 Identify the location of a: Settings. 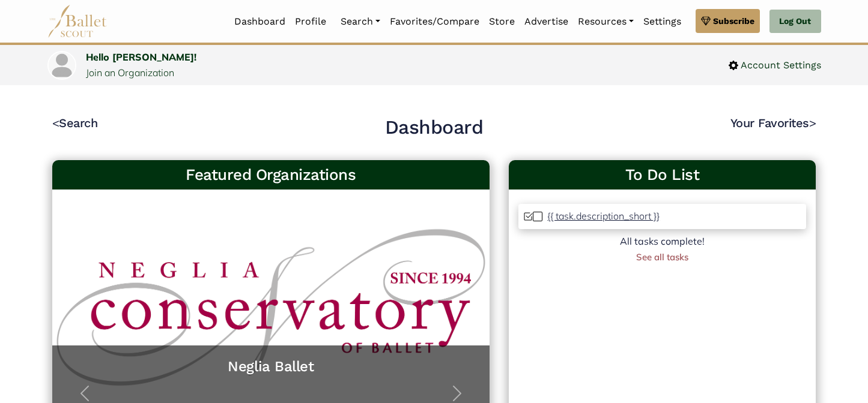
(662, 22).